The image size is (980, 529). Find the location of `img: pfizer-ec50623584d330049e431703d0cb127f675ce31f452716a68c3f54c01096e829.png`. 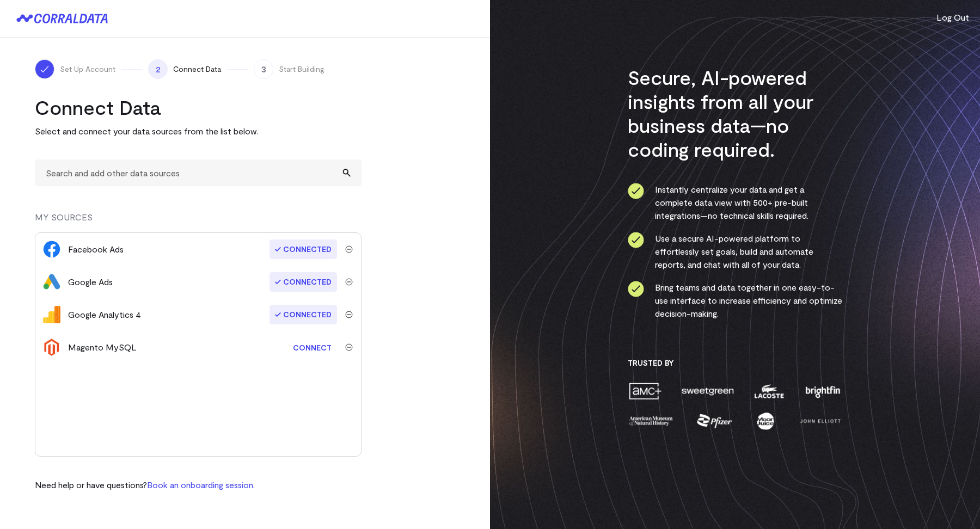

img: pfizer-ec50623584d330049e431703d0cb127f675ce31f452716a68c3f54c01096e829.png is located at coordinates (714, 420).